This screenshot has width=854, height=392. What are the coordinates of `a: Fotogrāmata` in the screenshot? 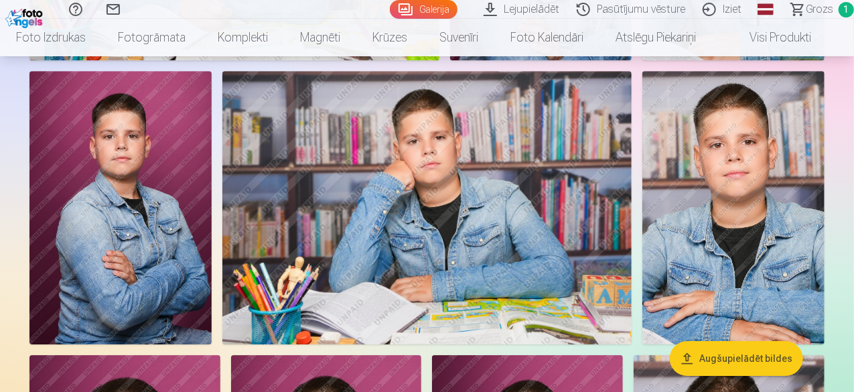 It's located at (151, 37).